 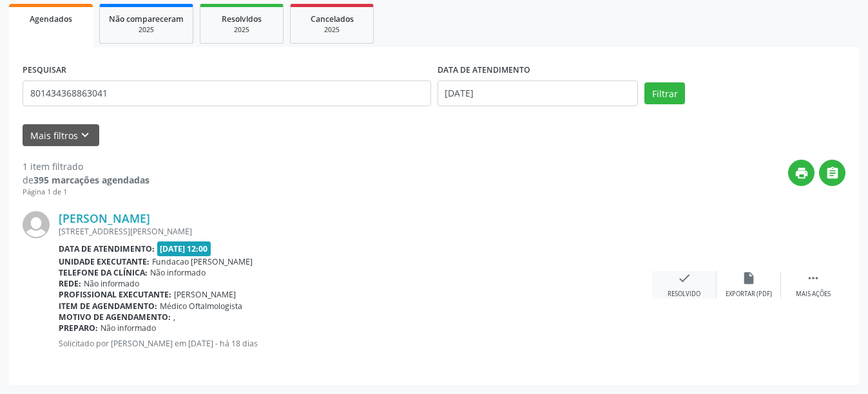 I want to click on div: Exportar (PDF), so click(x=748, y=294).